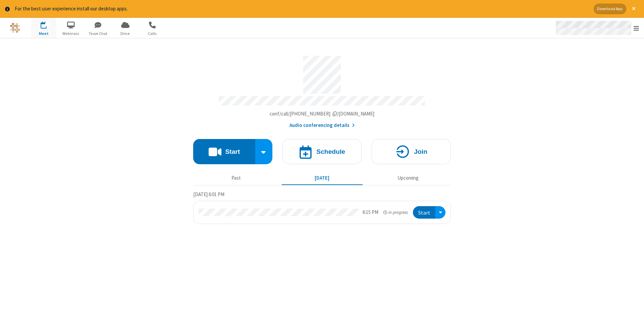 The height and width of the screenshot is (318, 644). What do you see at coordinates (44, 34) in the screenshot?
I see `span: Meet` at bounding box center [44, 34].